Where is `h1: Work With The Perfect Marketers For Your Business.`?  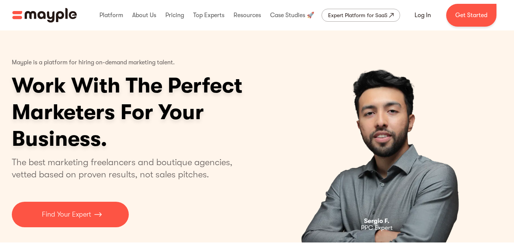
h1: Work With The Perfect Marketers For Your Business. is located at coordinates (157, 112).